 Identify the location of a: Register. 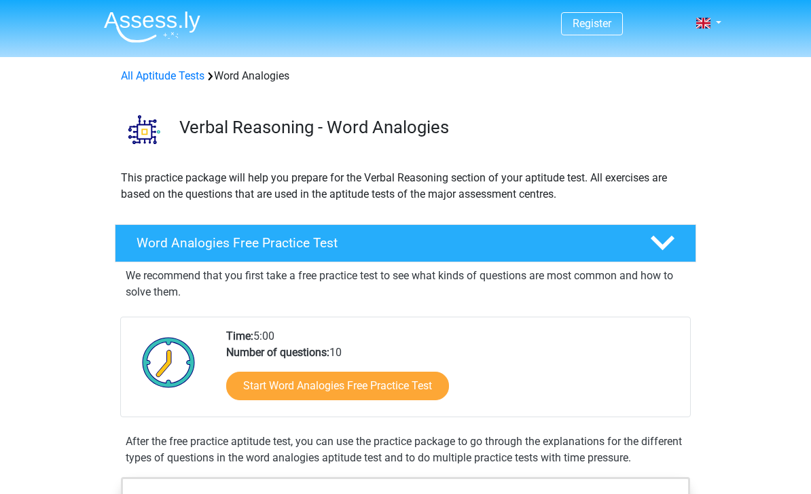
(592, 23).